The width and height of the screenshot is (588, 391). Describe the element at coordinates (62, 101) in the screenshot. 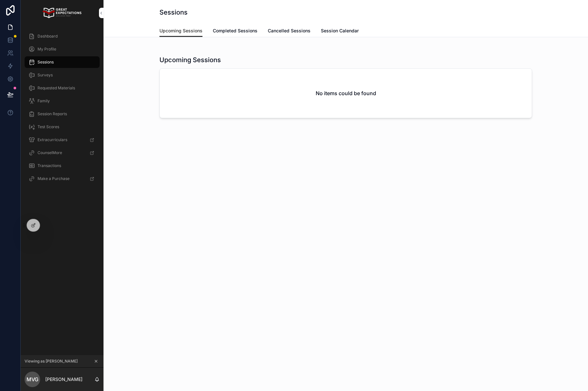

I see `a: Family` at that location.